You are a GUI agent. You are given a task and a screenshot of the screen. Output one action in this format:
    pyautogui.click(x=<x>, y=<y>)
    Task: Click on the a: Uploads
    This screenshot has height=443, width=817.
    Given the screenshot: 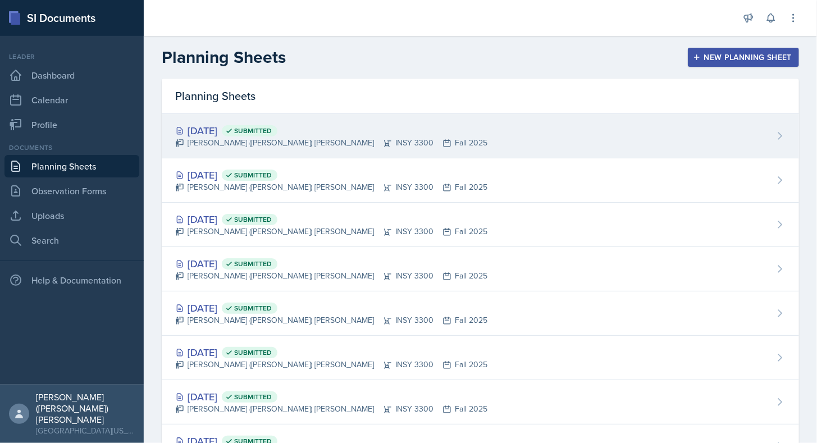 What is the action you would take?
    pyautogui.click(x=72, y=216)
    